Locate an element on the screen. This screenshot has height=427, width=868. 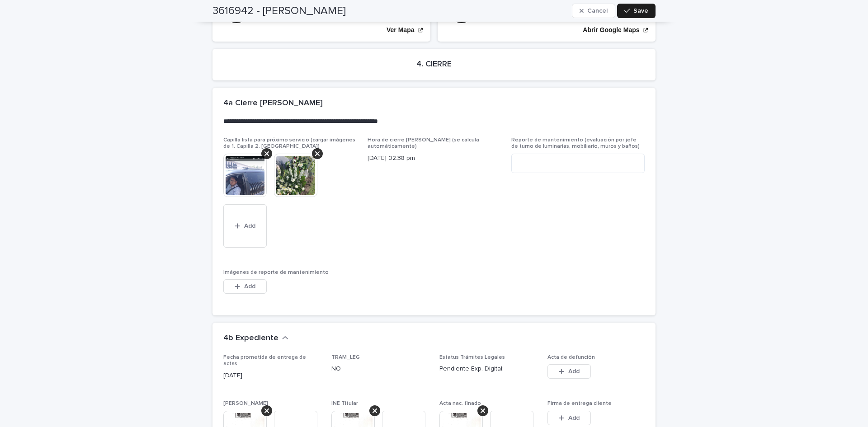
span: Acta de defunción is located at coordinates (571, 357).